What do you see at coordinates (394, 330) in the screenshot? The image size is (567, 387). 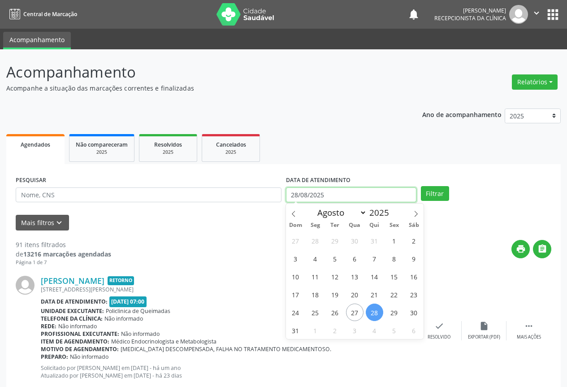 I see `span: Setembro 5, 2025` at bounding box center [394, 330].